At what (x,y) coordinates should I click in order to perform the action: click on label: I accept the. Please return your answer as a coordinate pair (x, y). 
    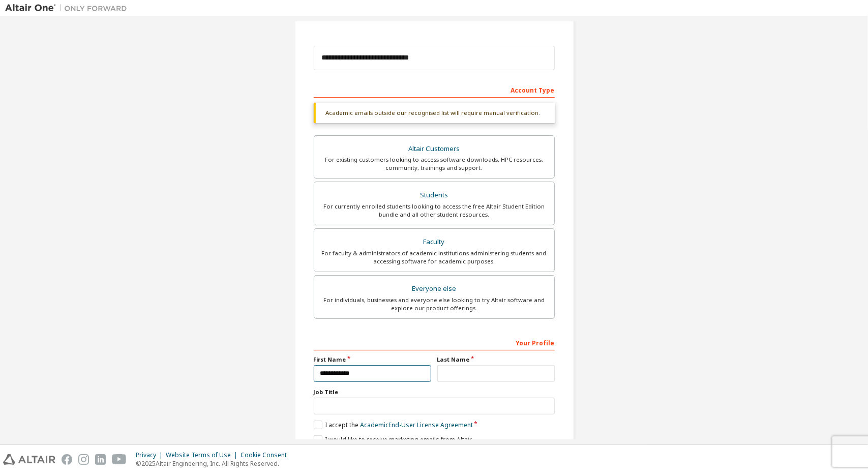
    Looking at the image, I should click on (393, 425).